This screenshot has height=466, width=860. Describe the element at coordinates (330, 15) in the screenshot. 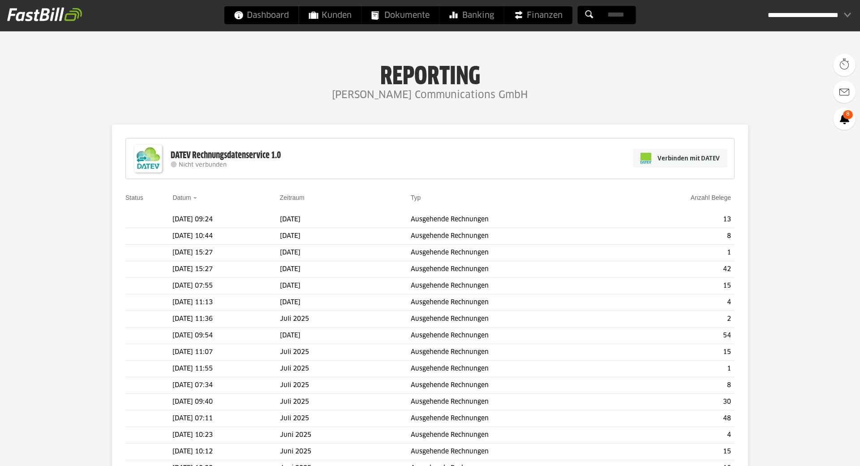

I see `a: Kunden` at that location.